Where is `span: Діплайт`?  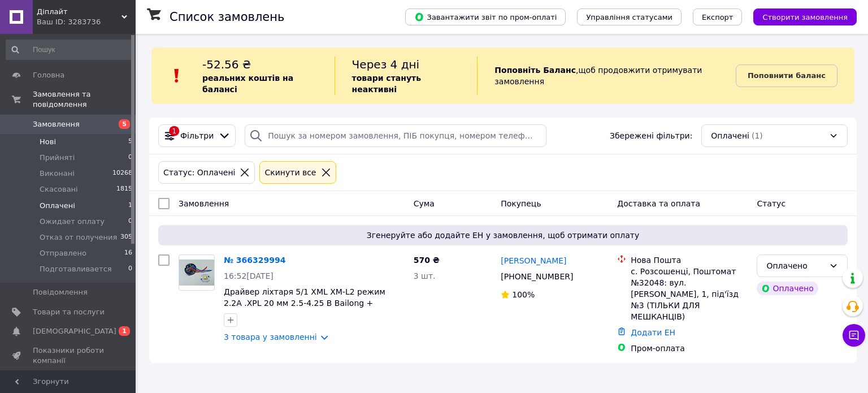
span: Діплайт is located at coordinates (79, 12).